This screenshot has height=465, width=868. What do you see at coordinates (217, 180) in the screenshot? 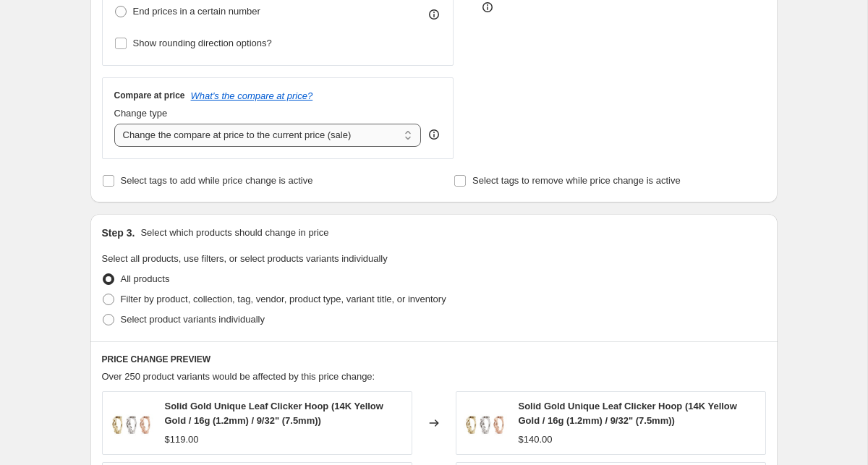
I see `span: Select tags to add while price change is active` at bounding box center [217, 180].